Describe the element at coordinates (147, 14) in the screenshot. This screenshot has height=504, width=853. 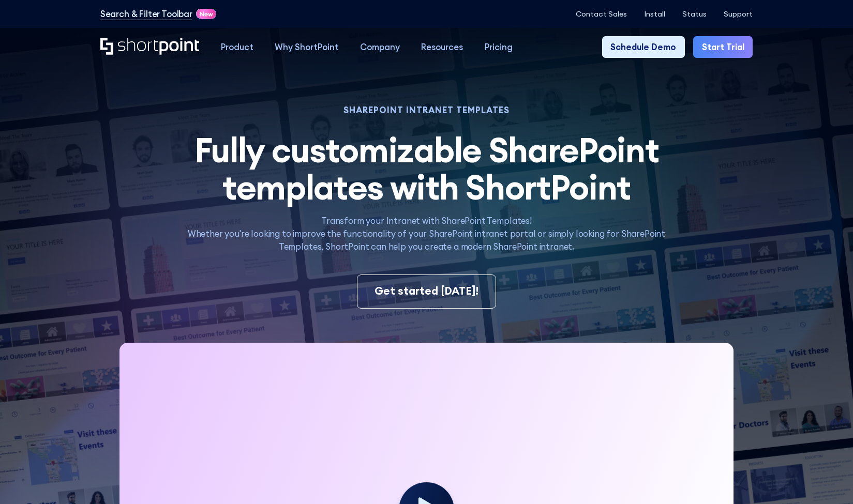
I see `a: Search & Filter Toolbar` at that location.